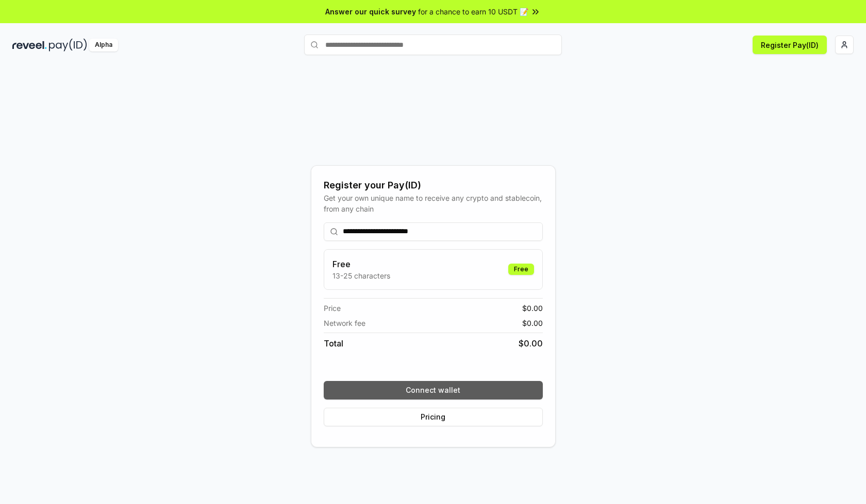  Describe the element at coordinates (104, 45) in the screenshot. I see `div: Alpha` at that location.